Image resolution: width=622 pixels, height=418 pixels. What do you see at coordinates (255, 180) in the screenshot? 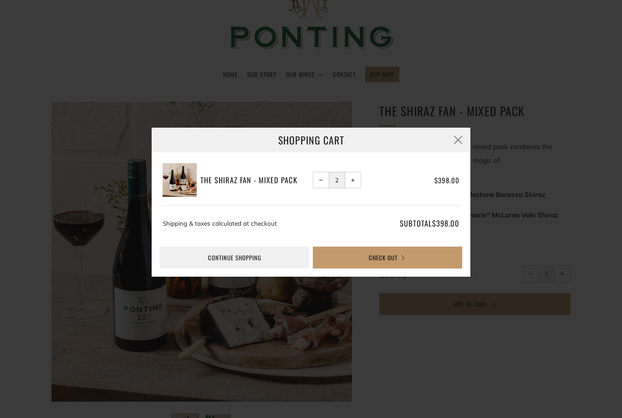
I see `h3: The Shiraz Fan - Mixed Pack` at bounding box center [255, 180].